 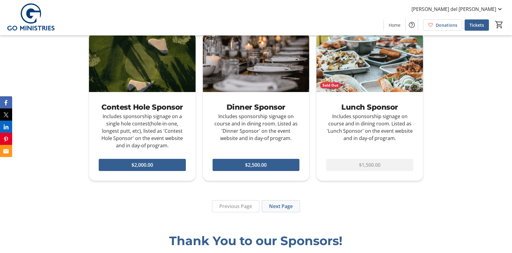 What do you see at coordinates (370, 127) in the screenshot?
I see `div: Includes sponsorship signage on course and in dining room. Listed as 'Lunch Sponsor' on the event...` at bounding box center [370, 127].